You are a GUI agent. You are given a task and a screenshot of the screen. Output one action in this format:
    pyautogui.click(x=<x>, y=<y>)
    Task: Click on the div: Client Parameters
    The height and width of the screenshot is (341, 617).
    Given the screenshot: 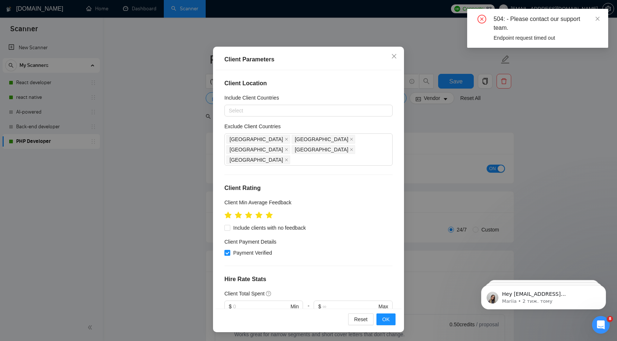 What is the action you would take?
    pyautogui.click(x=309, y=60)
    